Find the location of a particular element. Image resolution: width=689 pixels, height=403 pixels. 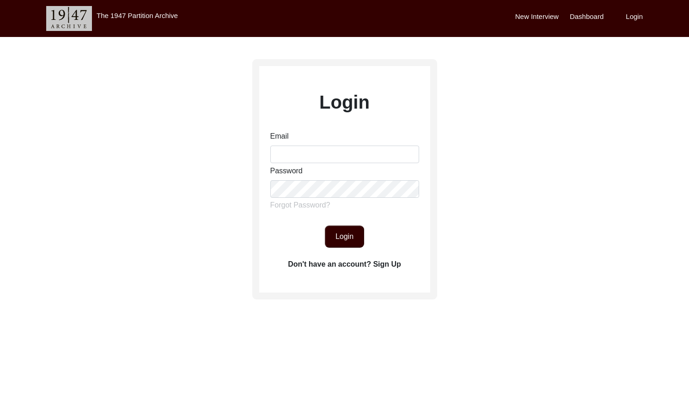

label: Forgot Password? is located at coordinates (300, 205).